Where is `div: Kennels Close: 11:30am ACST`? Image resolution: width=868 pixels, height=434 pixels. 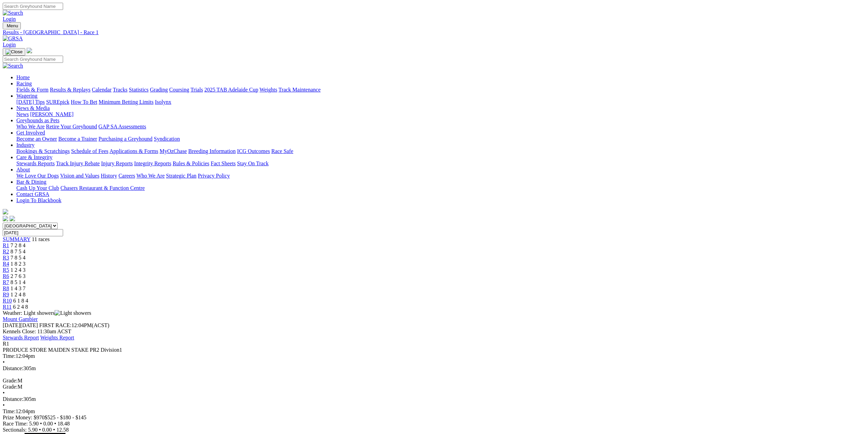
div: Kennels Close: 11:30am ACST is located at coordinates (434, 332).